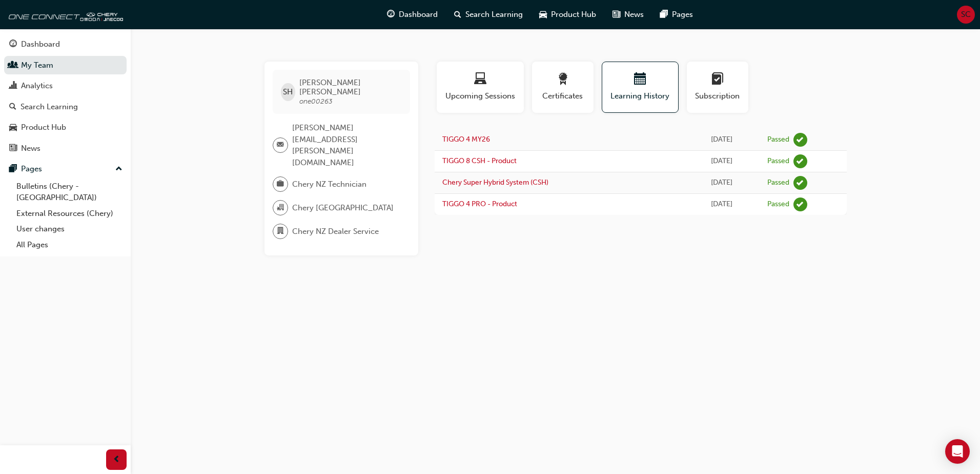  I want to click on span: Dashboard, so click(419, 14).